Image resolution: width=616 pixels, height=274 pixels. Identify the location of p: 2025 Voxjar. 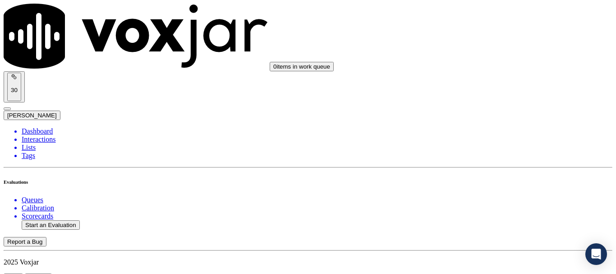
(308, 262).